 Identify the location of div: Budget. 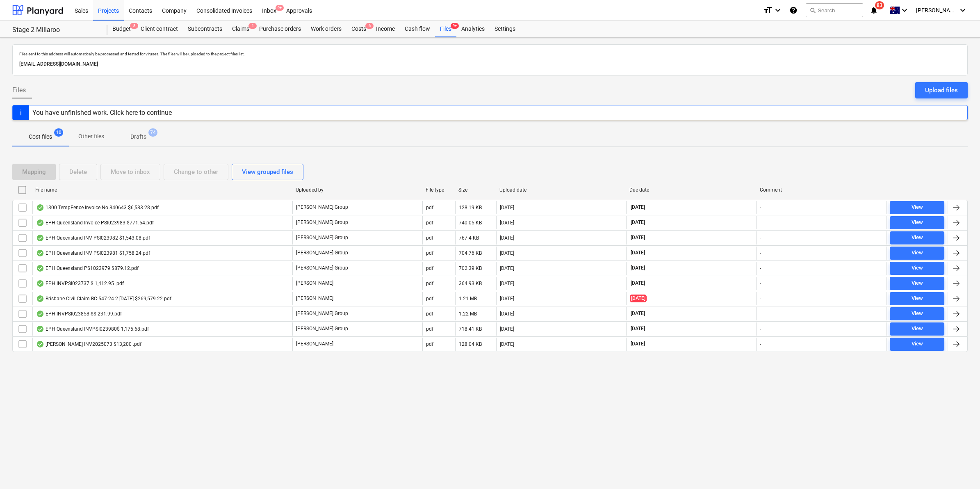
(121, 29).